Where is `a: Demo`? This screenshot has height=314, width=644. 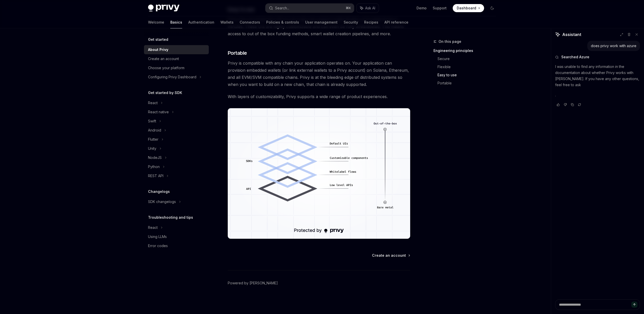
a: Demo is located at coordinates (422, 8).